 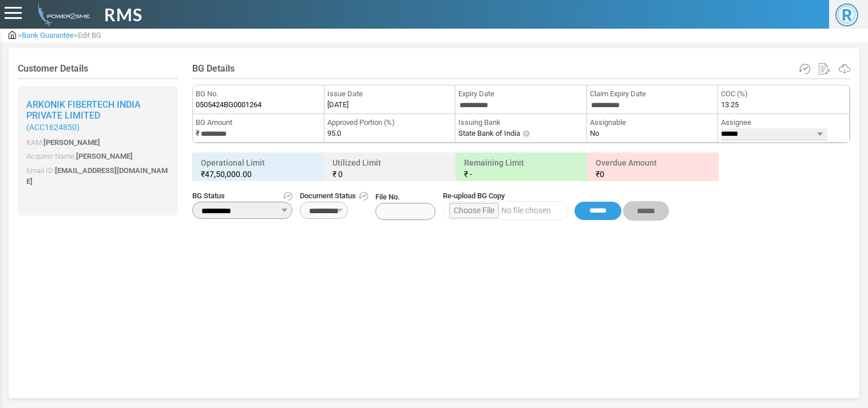 I want to click on span: BG No., so click(x=258, y=94).